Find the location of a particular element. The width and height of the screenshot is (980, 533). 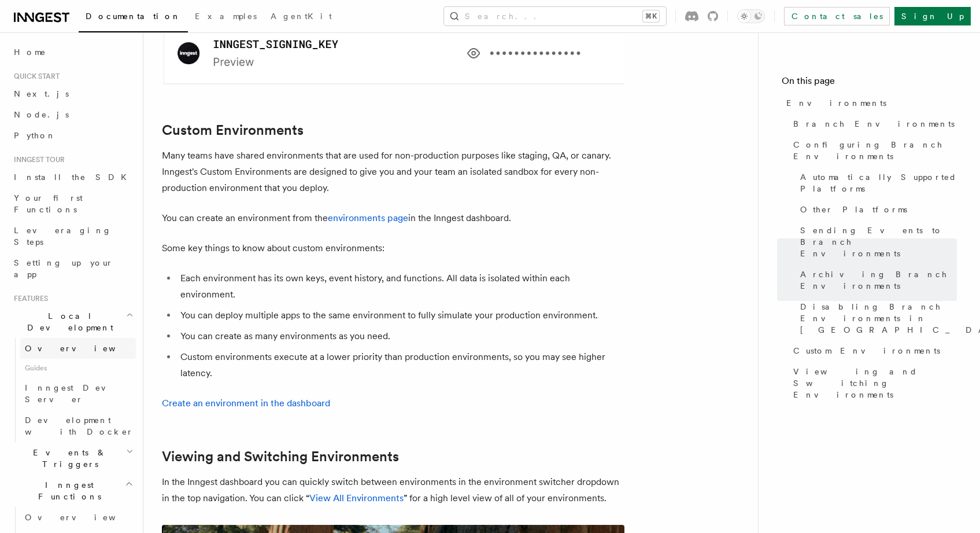

span: Next.js is located at coordinates (41, 94).